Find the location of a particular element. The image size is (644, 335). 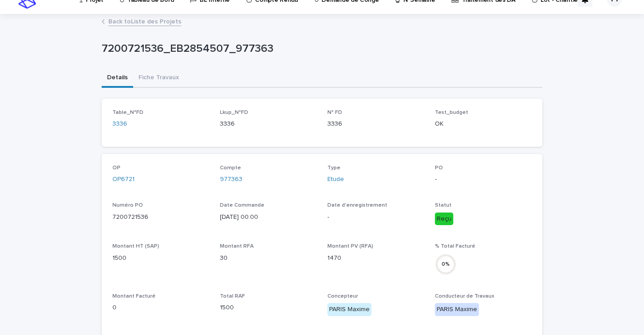

span: N° FD is located at coordinates (335, 112).